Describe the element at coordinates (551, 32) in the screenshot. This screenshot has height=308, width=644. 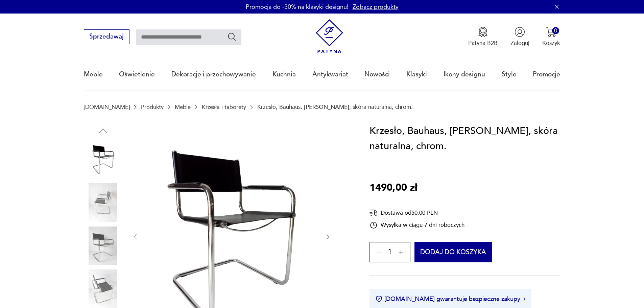
I see `img: Ikona koszyka` at that location.